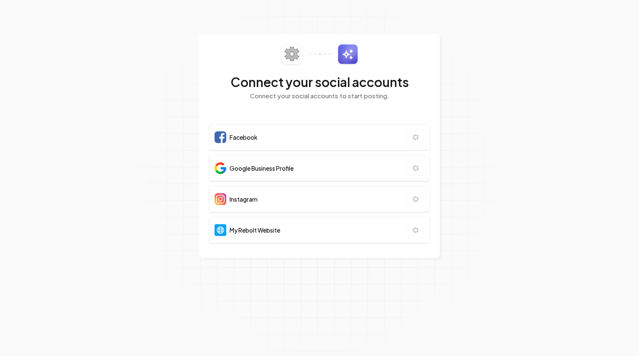  I want to click on span: Google Business Profile, so click(261, 168).